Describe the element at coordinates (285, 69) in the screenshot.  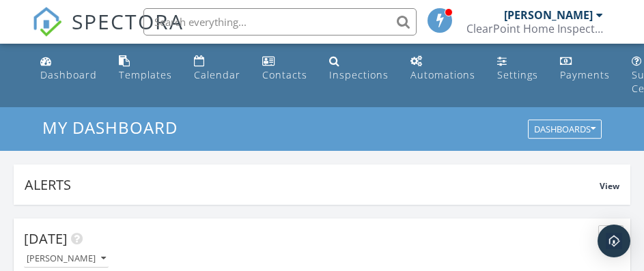
I see `a: Contacts` at that location.